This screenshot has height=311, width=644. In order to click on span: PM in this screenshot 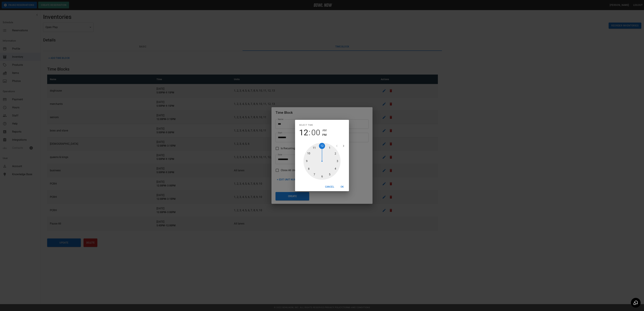, I will do `click(324, 135)`.